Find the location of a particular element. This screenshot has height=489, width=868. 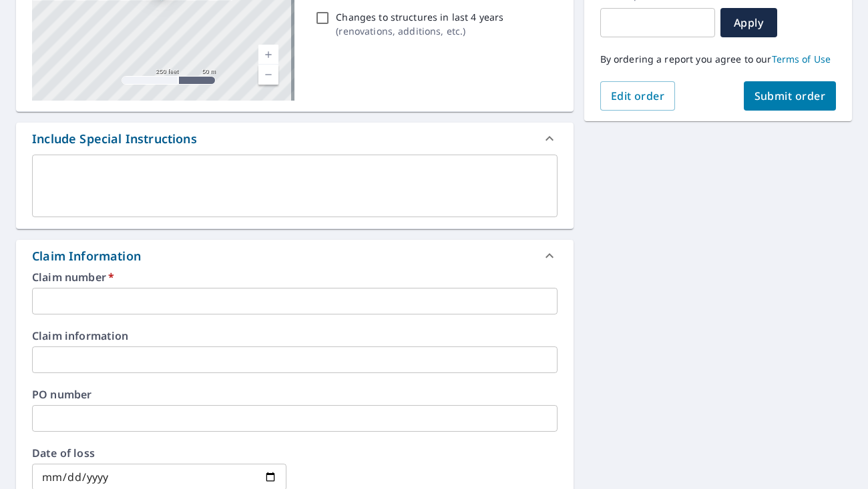

label: PO number is located at coordinates (294, 395).